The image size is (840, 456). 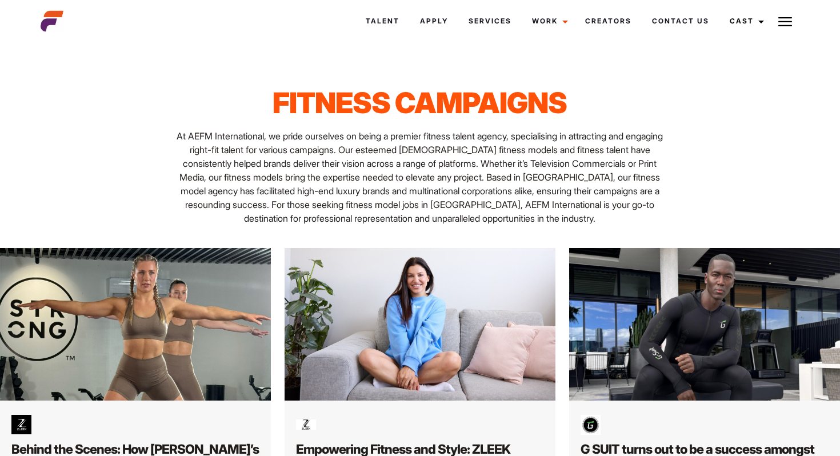 What do you see at coordinates (785, 22) in the screenshot?
I see `img: Burger icon` at bounding box center [785, 22].